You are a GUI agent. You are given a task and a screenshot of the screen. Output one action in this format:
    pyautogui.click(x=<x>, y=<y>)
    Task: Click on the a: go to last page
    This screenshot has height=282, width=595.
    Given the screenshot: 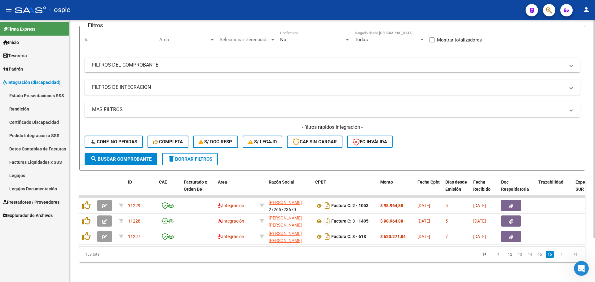 What is the action you would take?
    pyautogui.click(x=575, y=255)
    